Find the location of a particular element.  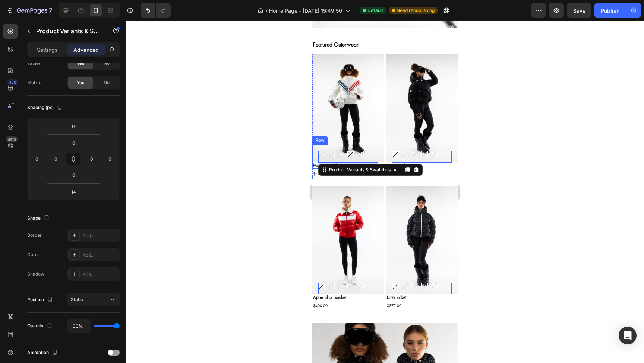

h2: Aspen Jacket is located at coordinates (109, 145).